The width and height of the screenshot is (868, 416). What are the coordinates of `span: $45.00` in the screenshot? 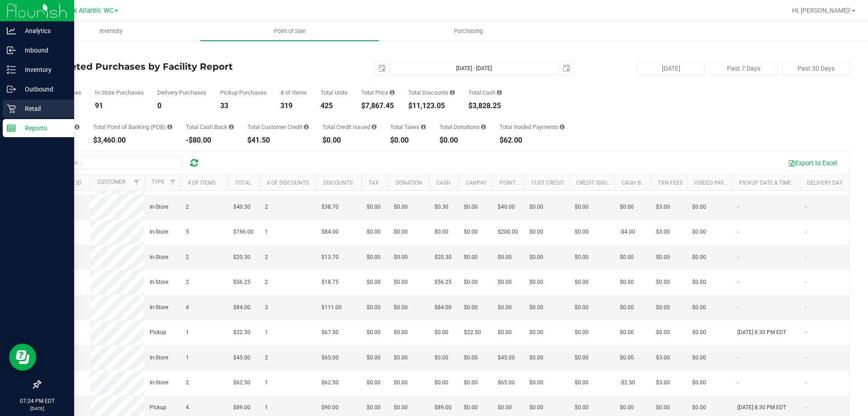 It's located at (506, 357).